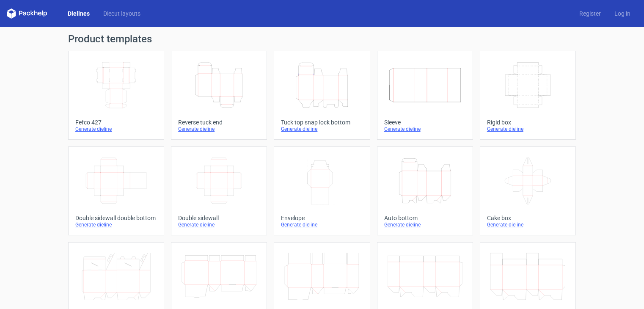 Image resolution: width=644 pixels, height=309 pixels. Describe the element at coordinates (590, 13) in the screenshot. I see `a: Register` at that location.